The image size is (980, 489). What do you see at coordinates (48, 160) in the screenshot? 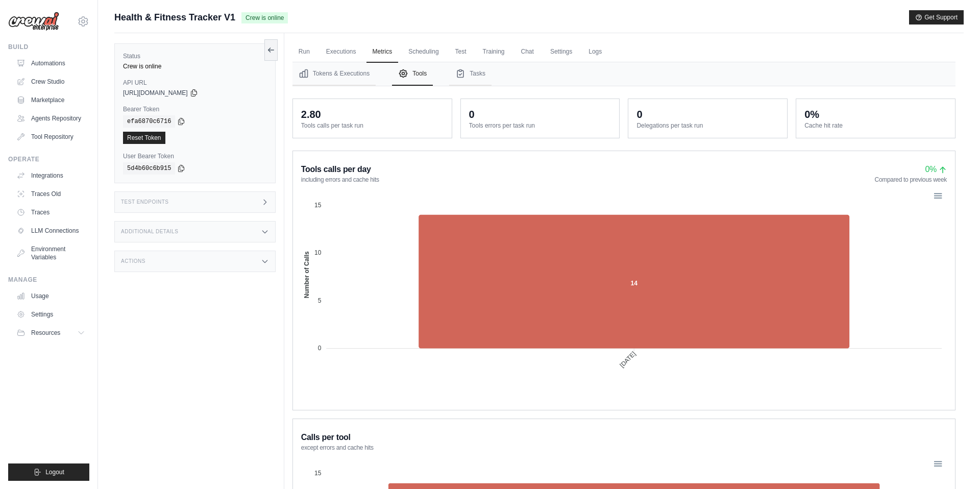
I see `div: Operate` at bounding box center [48, 160].